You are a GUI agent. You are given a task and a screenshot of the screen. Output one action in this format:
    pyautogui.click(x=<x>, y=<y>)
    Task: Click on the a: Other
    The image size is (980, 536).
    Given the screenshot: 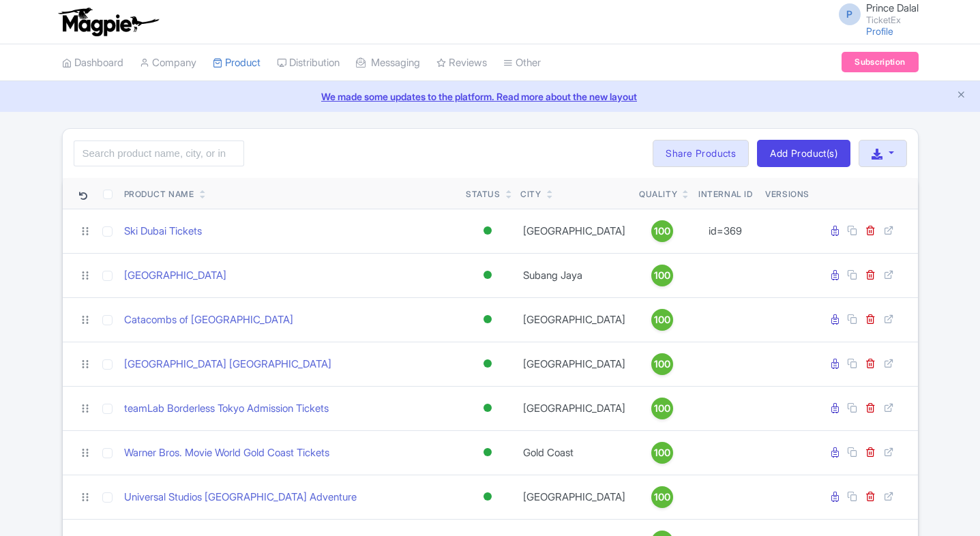 What is the action you would take?
    pyautogui.click(x=522, y=63)
    